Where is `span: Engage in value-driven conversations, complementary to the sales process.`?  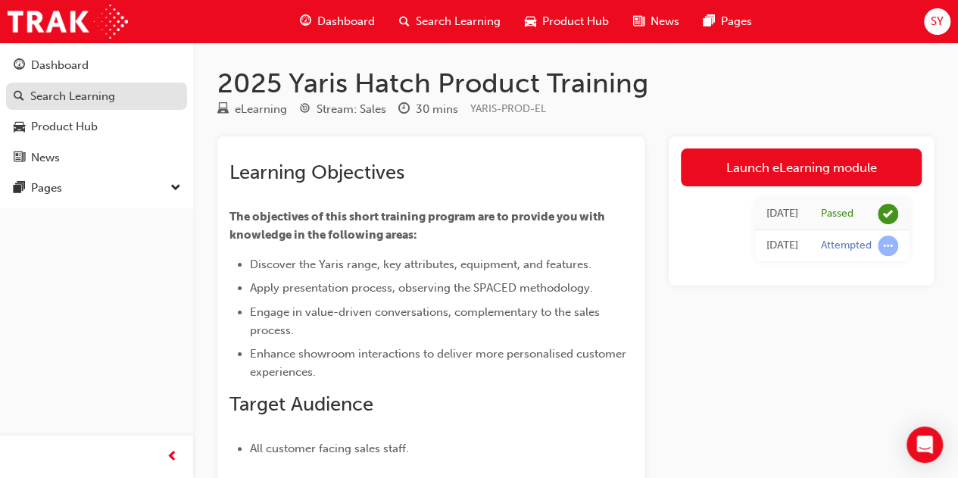
span: Engage in value-driven conversations, complementary to the sales process. is located at coordinates (426, 321).